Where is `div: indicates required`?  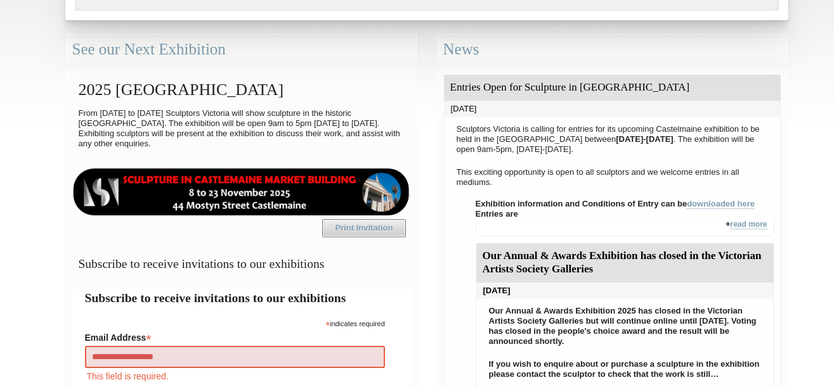
div: indicates required is located at coordinates (235, 323).